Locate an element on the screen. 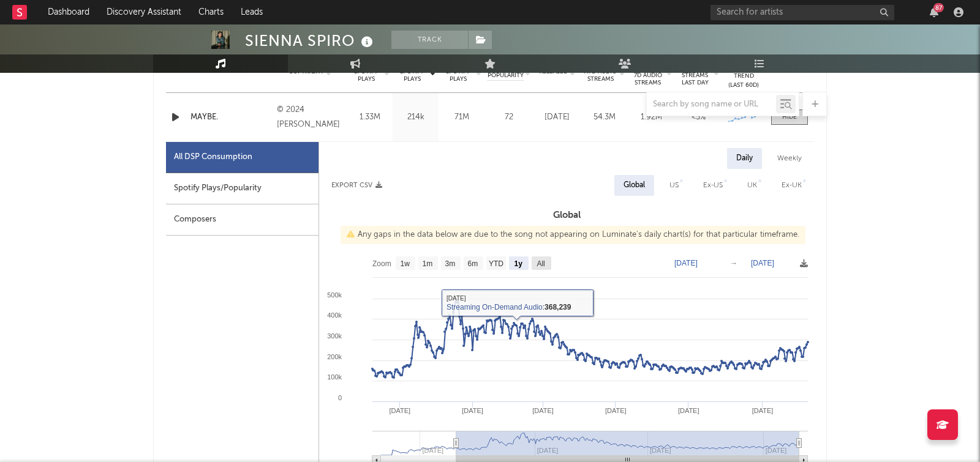  input: Search by song name or URL is located at coordinates (711, 104).